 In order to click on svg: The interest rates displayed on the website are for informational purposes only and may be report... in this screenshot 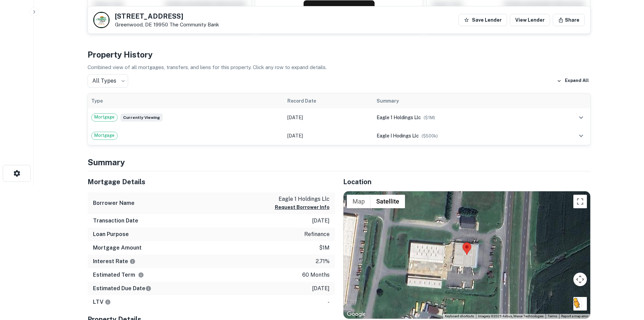, I will do `click(133, 261)`.